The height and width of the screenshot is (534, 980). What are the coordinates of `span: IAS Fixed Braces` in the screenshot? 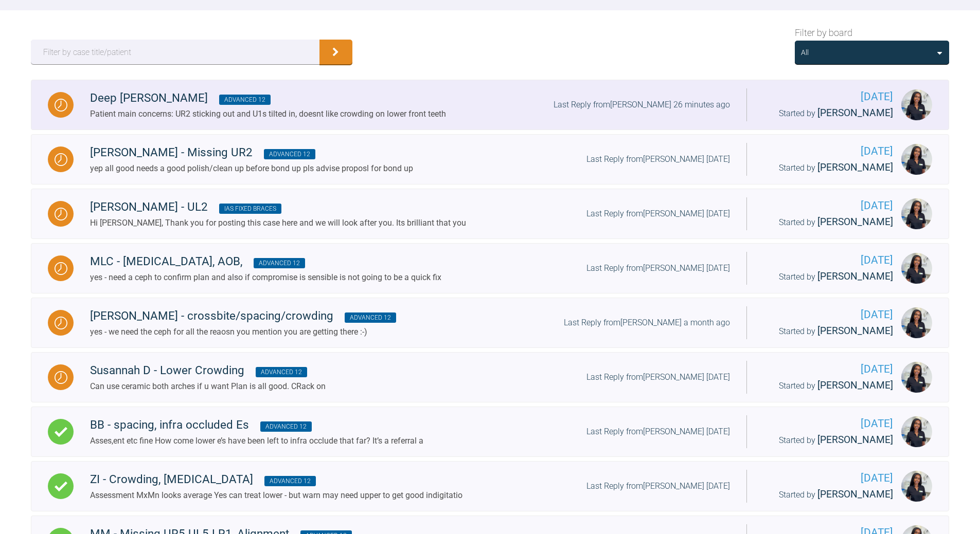 It's located at (250, 209).